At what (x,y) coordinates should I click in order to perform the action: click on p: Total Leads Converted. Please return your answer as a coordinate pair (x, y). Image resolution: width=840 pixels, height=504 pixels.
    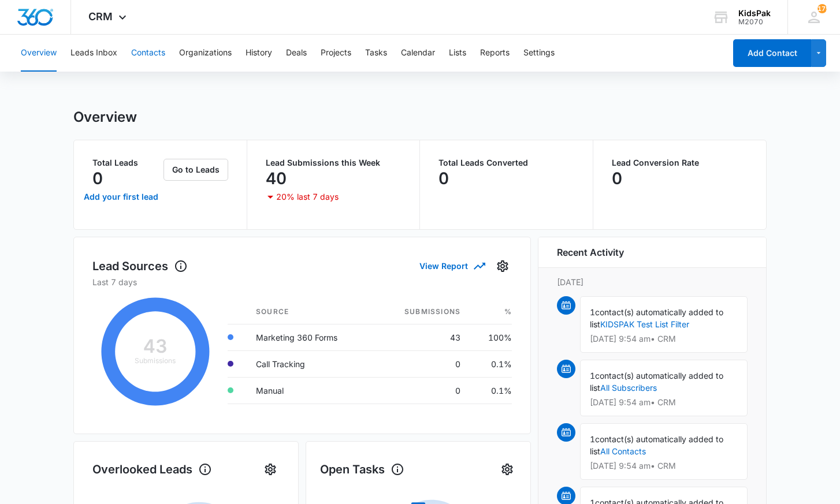
    Looking at the image, I should click on (506, 163).